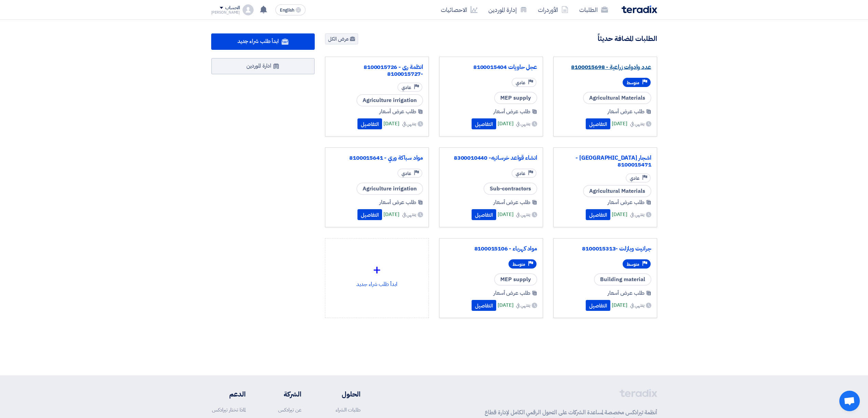 The height and width of the screenshot is (418, 868). Describe the element at coordinates (594, 10) in the screenshot. I see `a: الطلبات` at that location.